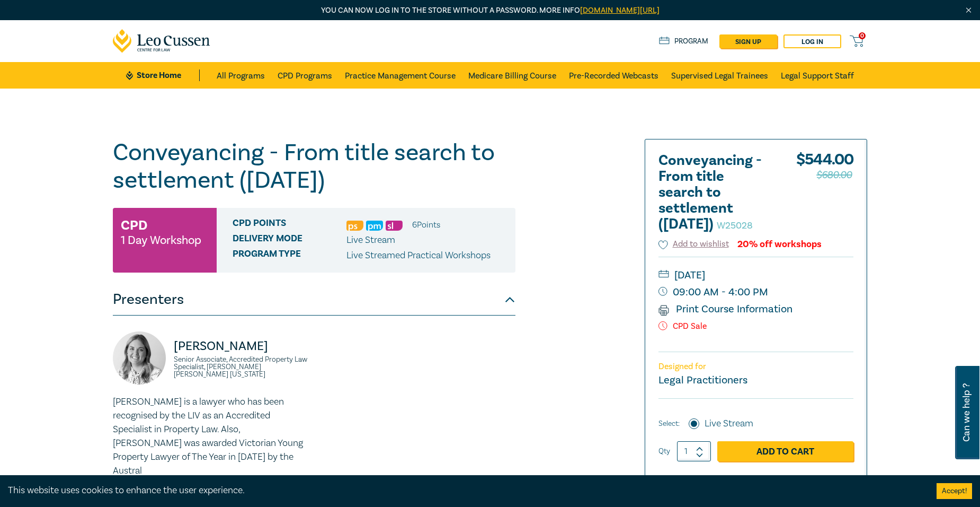  Describe the element at coordinates (400, 76) in the screenshot. I see `a: Practice Management Course` at that location.